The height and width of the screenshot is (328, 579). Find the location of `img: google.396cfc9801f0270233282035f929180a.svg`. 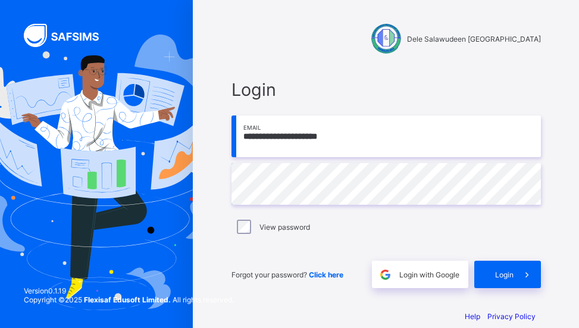

img: google.396cfc9801f0270233282035f929180a.svg is located at coordinates (385, 274).